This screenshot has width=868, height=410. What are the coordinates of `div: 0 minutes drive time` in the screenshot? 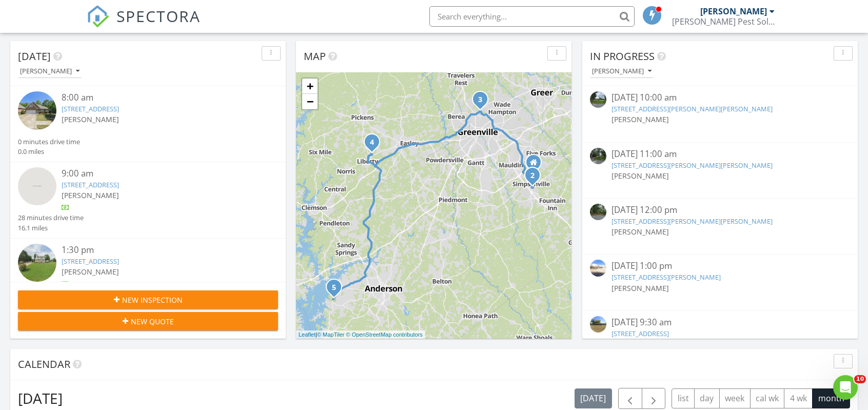 It's located at (49, 141).